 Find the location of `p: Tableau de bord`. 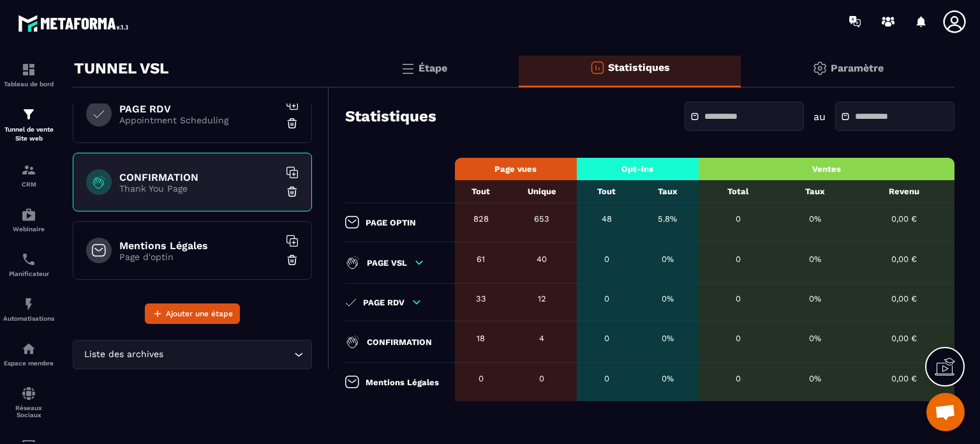

p: Tableau de bord is located at coordinates (29, 84).